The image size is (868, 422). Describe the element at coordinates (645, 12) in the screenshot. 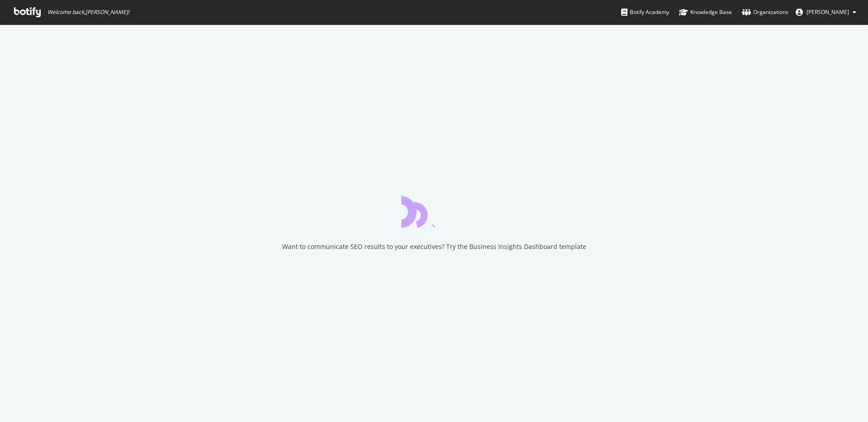

I see `div: Botify Academy` at that location.